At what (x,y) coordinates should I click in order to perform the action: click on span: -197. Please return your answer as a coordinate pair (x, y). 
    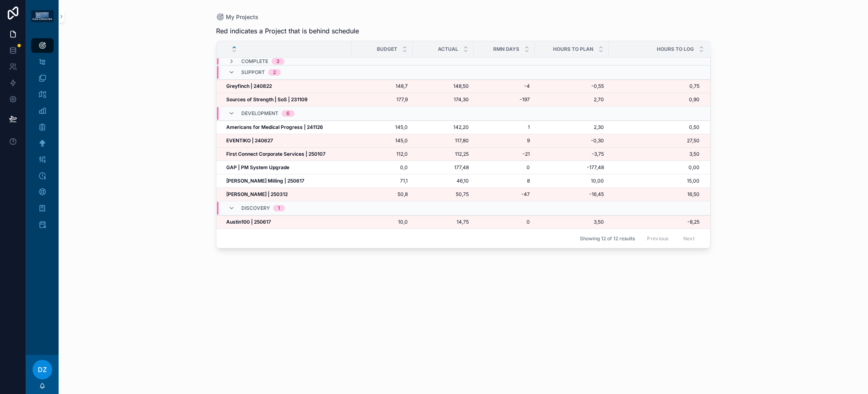
    Looking at the image, I should click on (504, 99).